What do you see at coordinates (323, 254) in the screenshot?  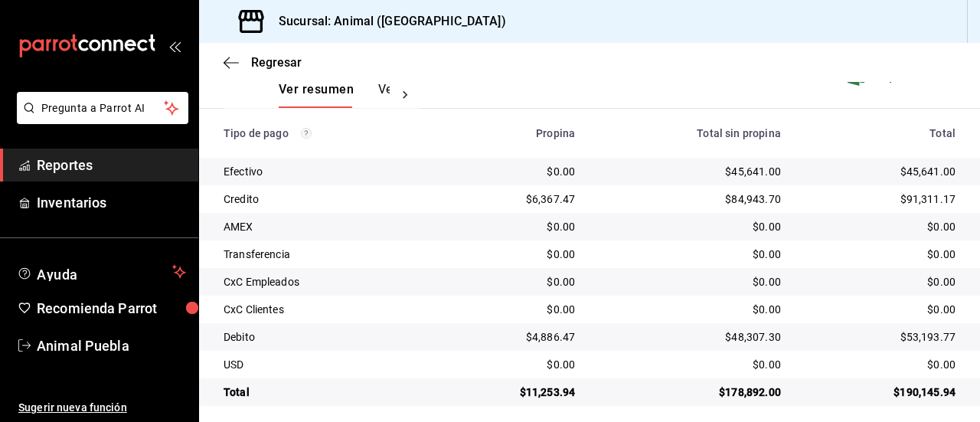 I see `div: Transferencia` at bounding box center [323, 254].